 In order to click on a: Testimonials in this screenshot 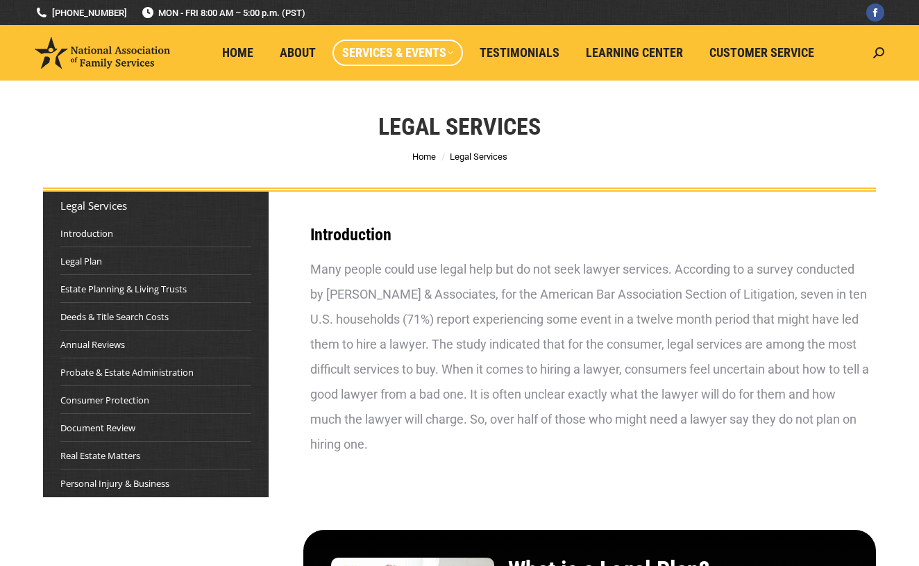, I will do `click(519, 53)`.